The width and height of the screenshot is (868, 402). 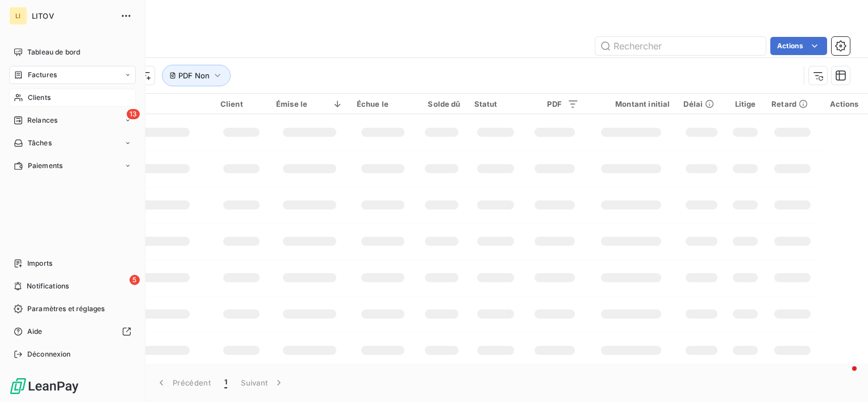 What do you see at coordinates (441, 104) in the screenshot?
I see `div: Solde dû` at bounding box center [441, 104].